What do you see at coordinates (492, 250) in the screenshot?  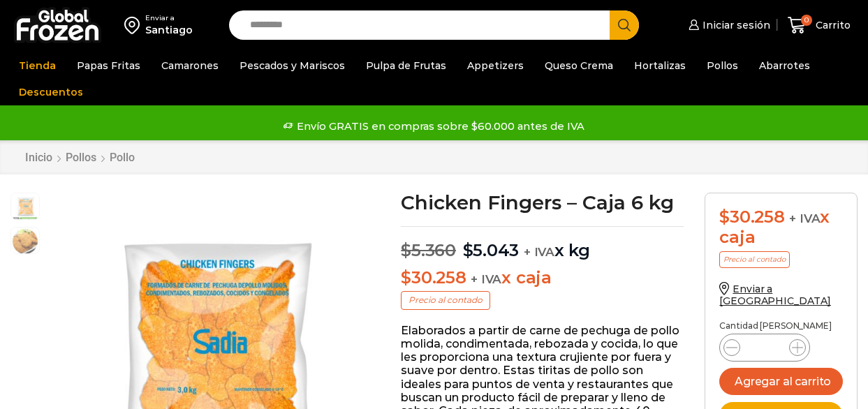 I see `bdi: 5.043` at bounding box center [492, 250].